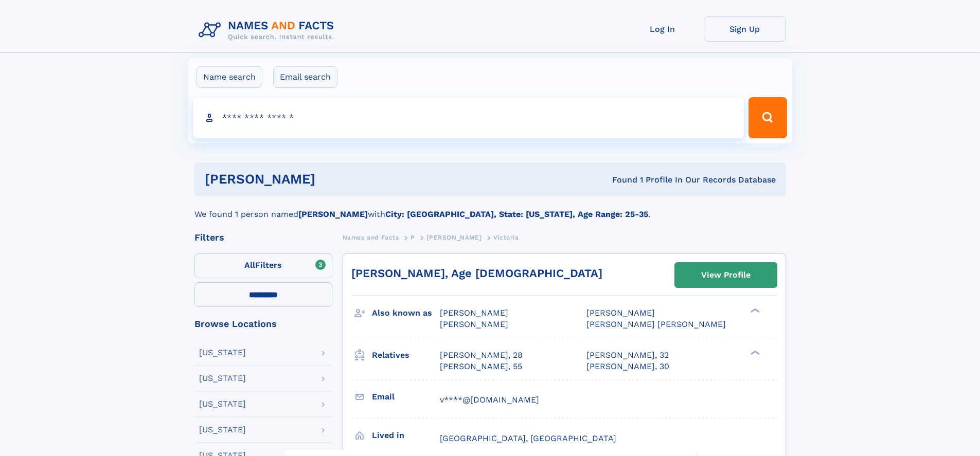 Image resolution: width=980 pixels, height=456 pixels. I want to click on a: Names and Facts, so click(371, 237).